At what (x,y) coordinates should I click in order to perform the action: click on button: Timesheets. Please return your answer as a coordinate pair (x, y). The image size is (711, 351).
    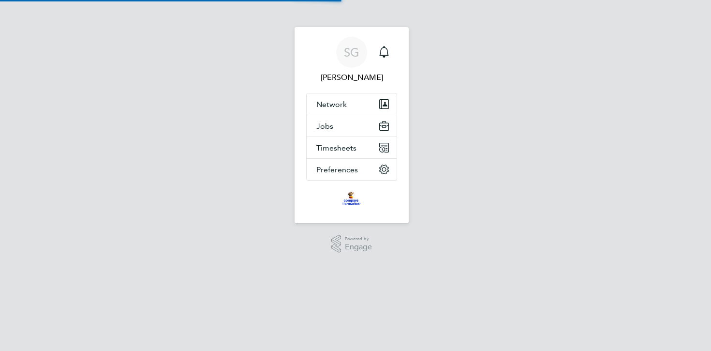
    Looking at the image, I should click on (352, 148).